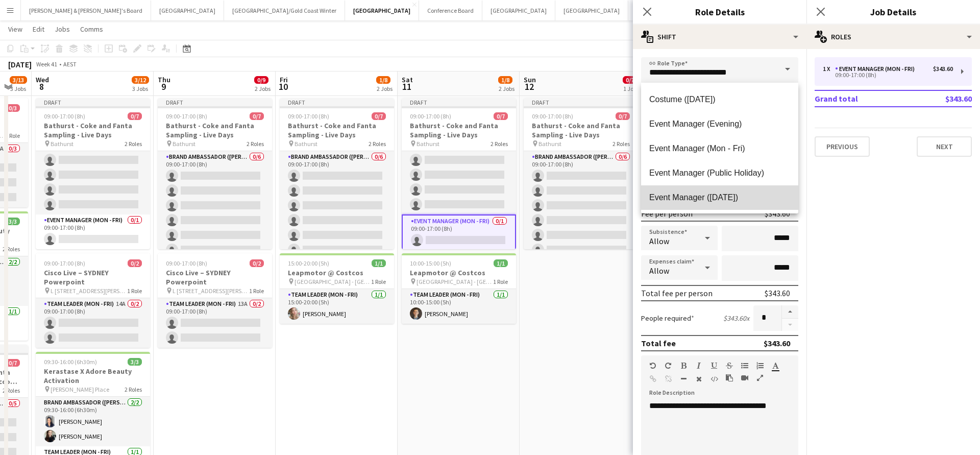 This screenshot has height=455, width=980. I want to click on div: Roles, so click(894, 37).